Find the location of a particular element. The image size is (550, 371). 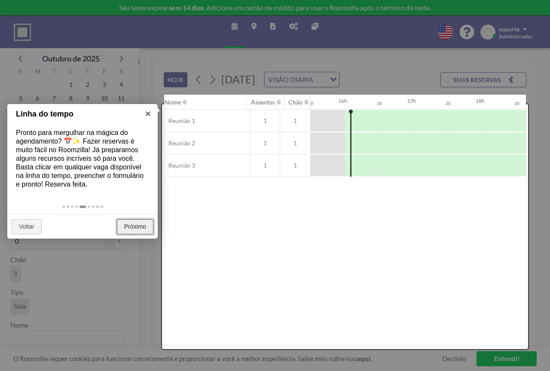

font: Assentos is located at coordinates (263, 102).